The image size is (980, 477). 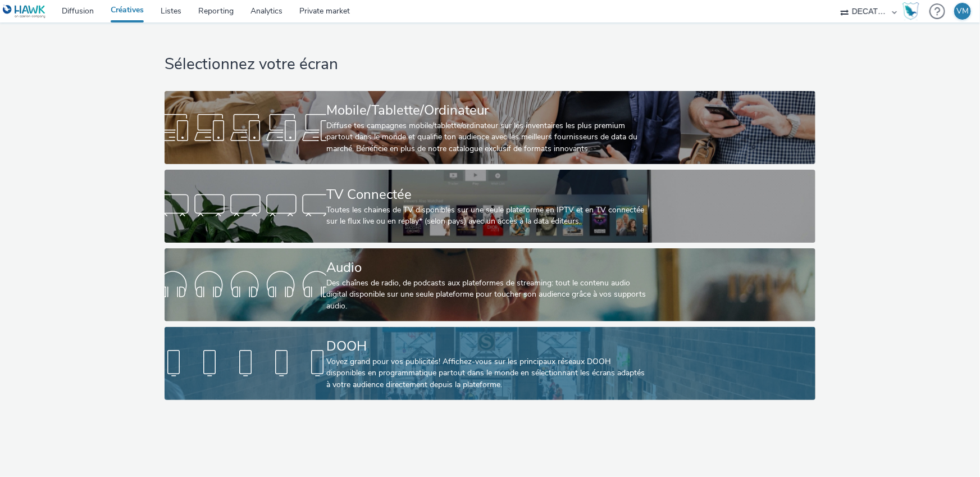 I want to click on div: VM, so click(x=963, y=11).